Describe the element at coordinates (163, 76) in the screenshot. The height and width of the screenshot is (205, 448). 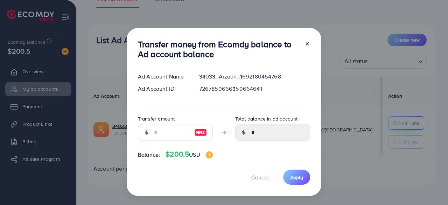
I see `div: Ad Account Name` at that location.